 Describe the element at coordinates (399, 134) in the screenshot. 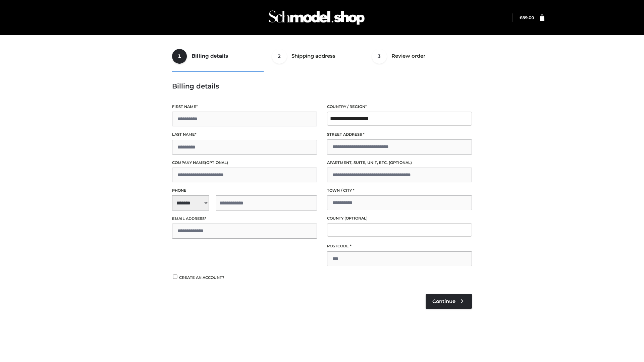

I see `label: Street address` at that location.